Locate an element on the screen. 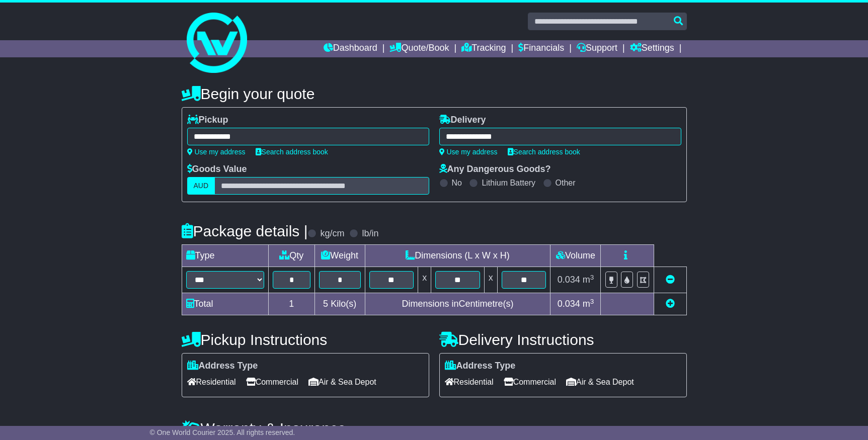 This screenshot has height=440, width=868. label: AUD is located at coordinates (201, 185).